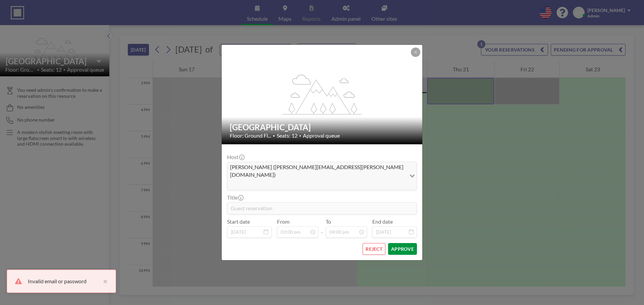 The image size is (644, 305). What do you see at coordinates (287, 136) in the screenshot?
I see `span: Seats: 12` at bounding box center [287, 136].